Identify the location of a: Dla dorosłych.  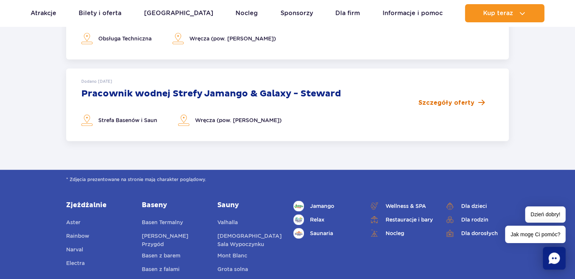
(477, 233).